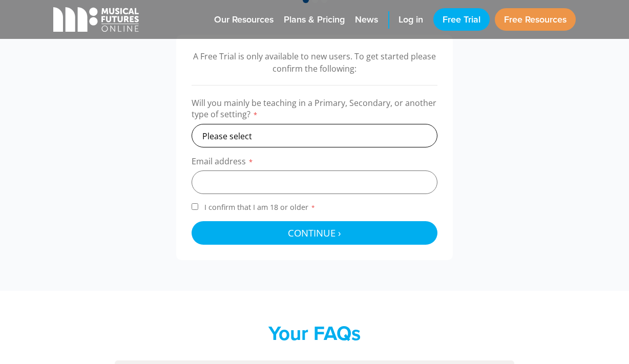 The width and height of the screenshot is (629, 364). What do you see at coordinates (314, 333) in the screenshot?
I see `h2: Your FAQs` at bounding box center [314, 333].